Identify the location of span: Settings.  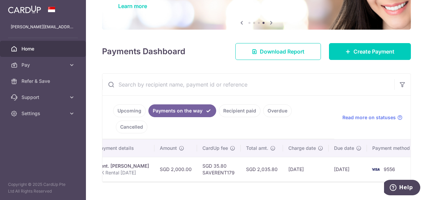
(44, 113).